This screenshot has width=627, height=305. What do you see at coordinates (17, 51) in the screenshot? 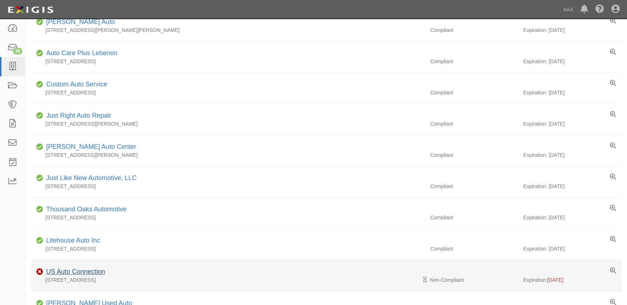
I see `div: 29` at bounding box center [17, 51].